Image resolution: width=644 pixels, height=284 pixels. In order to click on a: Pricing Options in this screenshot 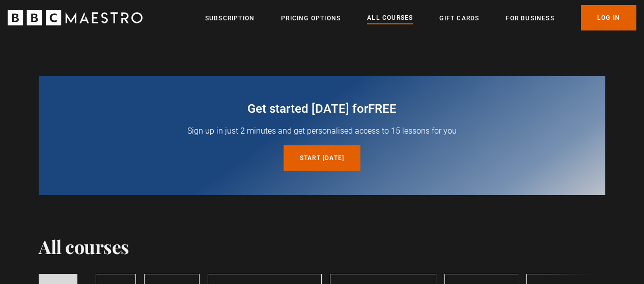, I will do `click(311, 18)`.